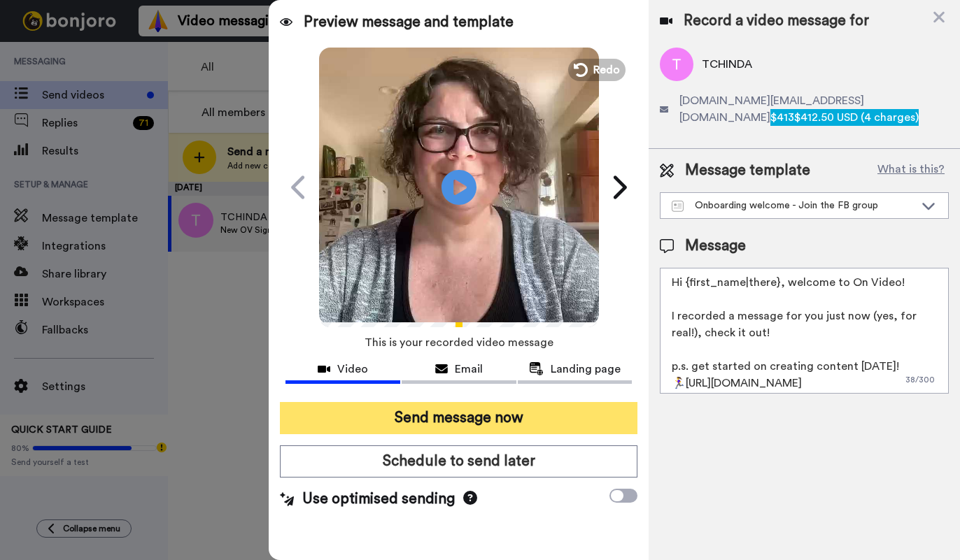 The width and height of the screenshot is (960, 560). Describe the element at coordinates (352, 370) in the screenshot. I see `span: Video` at that location.